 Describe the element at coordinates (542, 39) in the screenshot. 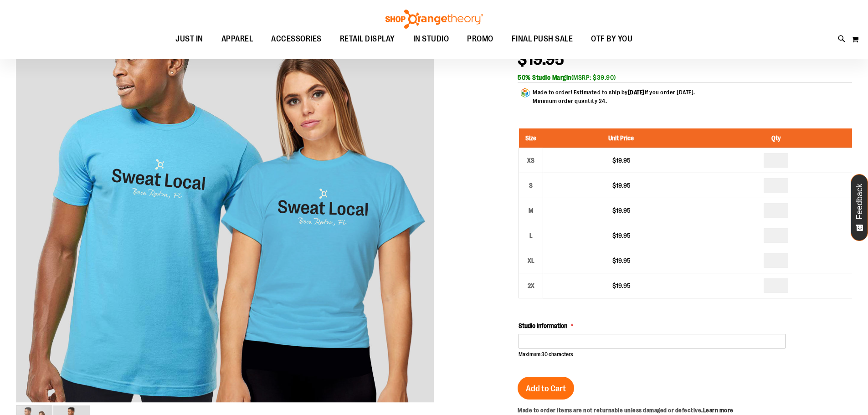

I see `a: FINAL PUSH SALE` at that location.